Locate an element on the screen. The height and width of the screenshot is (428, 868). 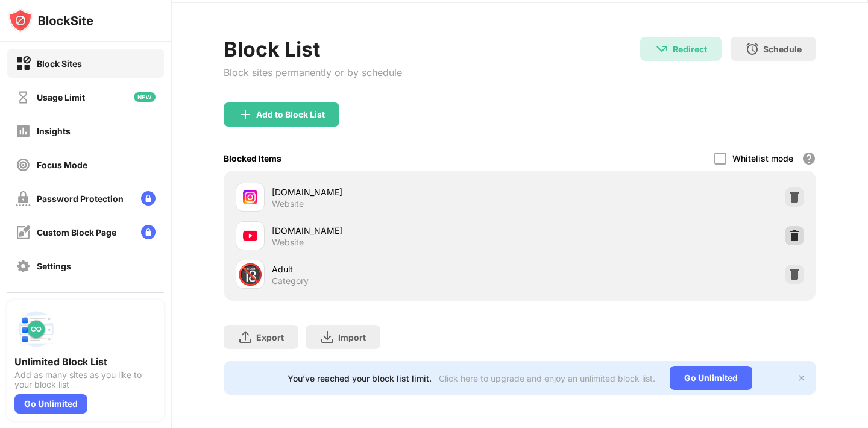
div: Block sites permanently or by schedule is located at coordinates (313, 73).